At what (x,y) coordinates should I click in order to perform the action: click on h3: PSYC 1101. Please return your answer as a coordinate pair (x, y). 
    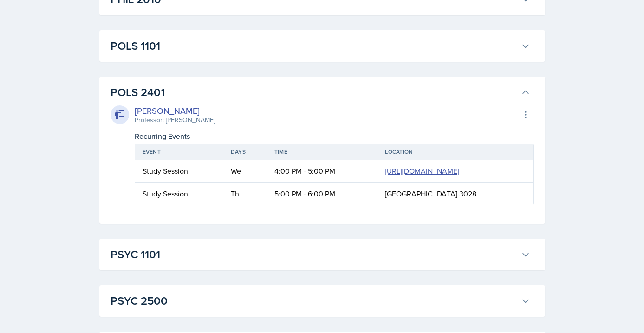
    Looking at the image, I should click on (314, 254).